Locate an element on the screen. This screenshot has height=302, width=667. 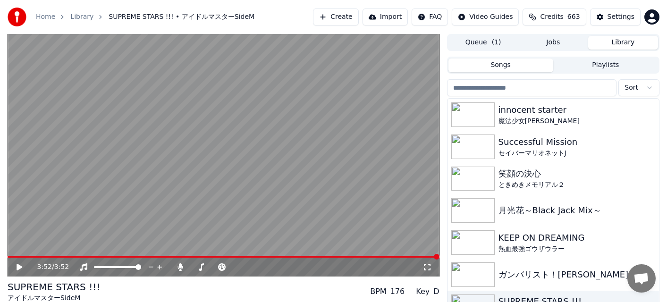
span: ( 1 ) is located at coordinates (497, 42).